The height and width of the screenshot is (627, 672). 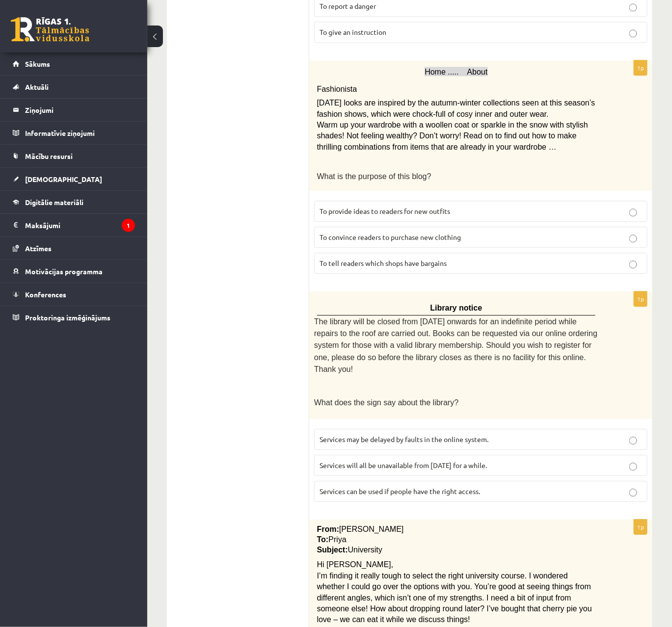 What do you see at coordinates (633, 265) in the screenshot?
I see `input: To tell readers which shops have bargains` at bounding box center [633, 265].